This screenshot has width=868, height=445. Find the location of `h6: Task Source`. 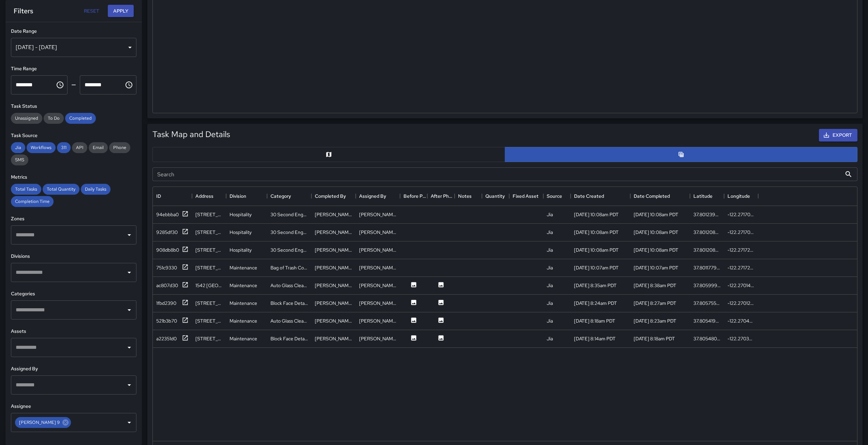

h6: Task Source is located at coordinates (74, 135).